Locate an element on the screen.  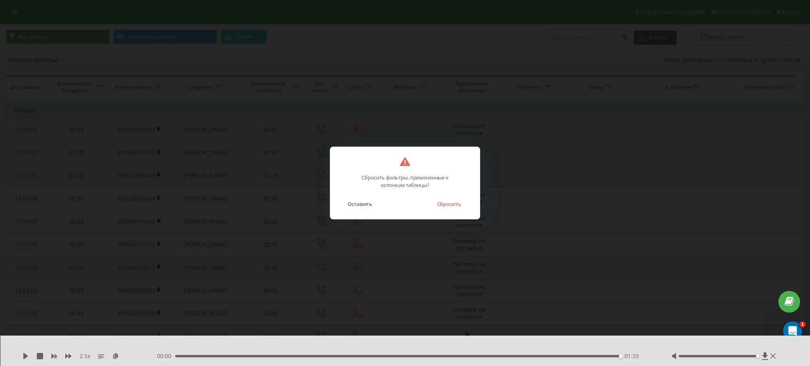
span: 1 is located at coordinates (802, 325).